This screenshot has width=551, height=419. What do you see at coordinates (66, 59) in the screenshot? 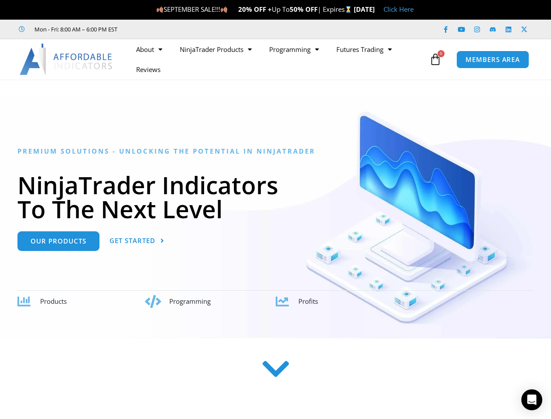
I see `img: LogoAI | Affordable Indicators – NinjaTrader` at bounding box center [66, 59].